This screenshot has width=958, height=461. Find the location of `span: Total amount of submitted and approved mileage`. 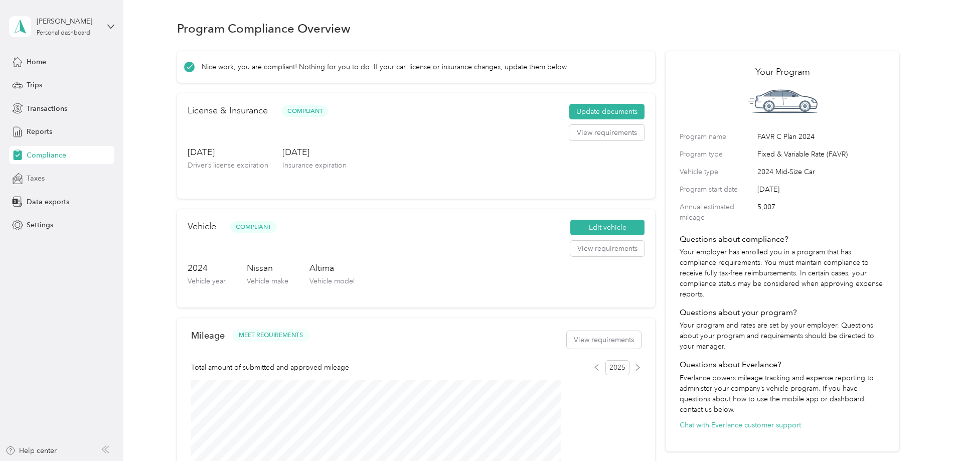

span: Total amount of submitted and approved mileage is located at coordinates (270, 367).